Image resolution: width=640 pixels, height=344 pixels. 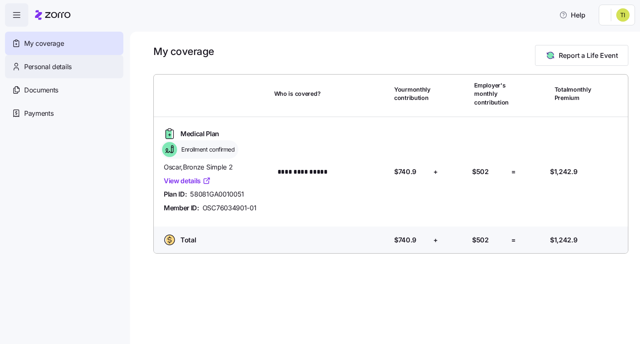 What do you see at coordinates (48, 67) in the screenshot?
I see `span: Personal details` at bounding box center [48, 67].